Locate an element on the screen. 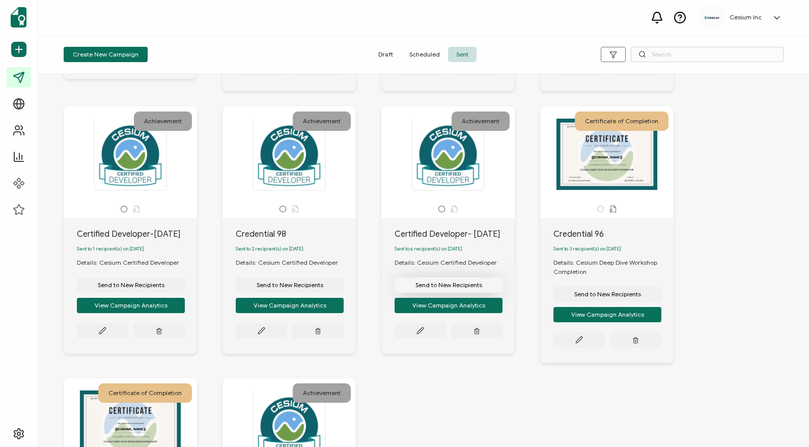 This screenshot has width=809, height=447. div: Chat Widget is located at coordinates (784, 423).